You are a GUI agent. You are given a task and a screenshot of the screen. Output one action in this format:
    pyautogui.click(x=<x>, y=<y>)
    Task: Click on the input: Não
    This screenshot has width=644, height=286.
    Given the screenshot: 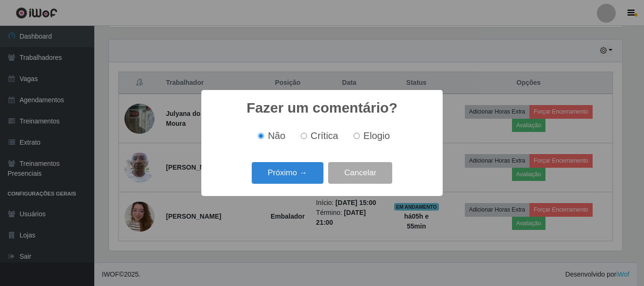 What is the action you would take?
    pyautogui.click(x=261, y=136)
    